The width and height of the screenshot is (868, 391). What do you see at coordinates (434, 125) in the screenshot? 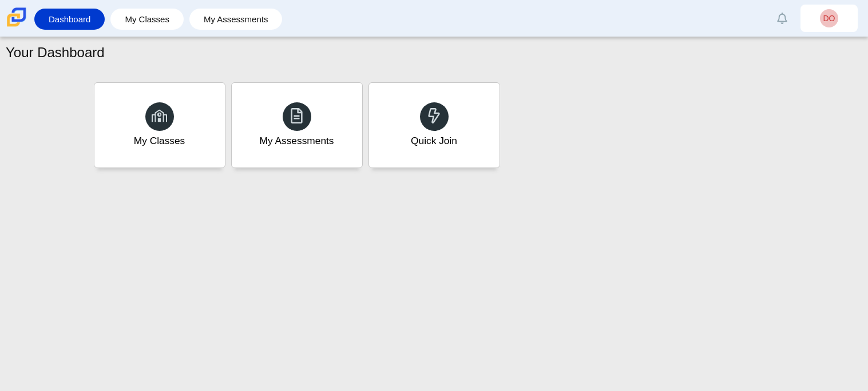
I see `a: Quick Join` at bounding box center [434, 125].